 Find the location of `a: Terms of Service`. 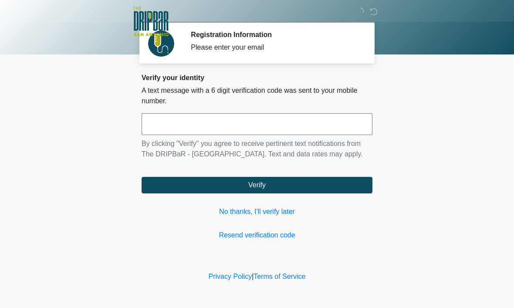

a: Terms of Service is located at coordinates (279, 276).